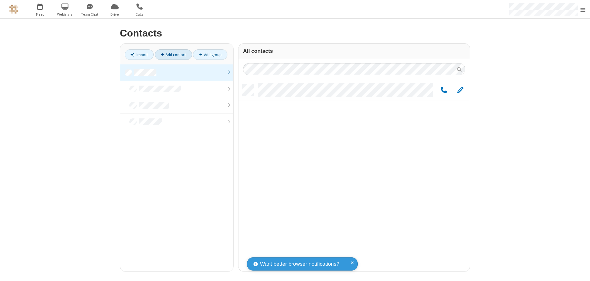 Image resolution: width=590 pixels, height=281 pixels. What do you see at coordinates (65, 14) in the screenshot?
I see `span: Webinars` at bounding box center [65, 14].